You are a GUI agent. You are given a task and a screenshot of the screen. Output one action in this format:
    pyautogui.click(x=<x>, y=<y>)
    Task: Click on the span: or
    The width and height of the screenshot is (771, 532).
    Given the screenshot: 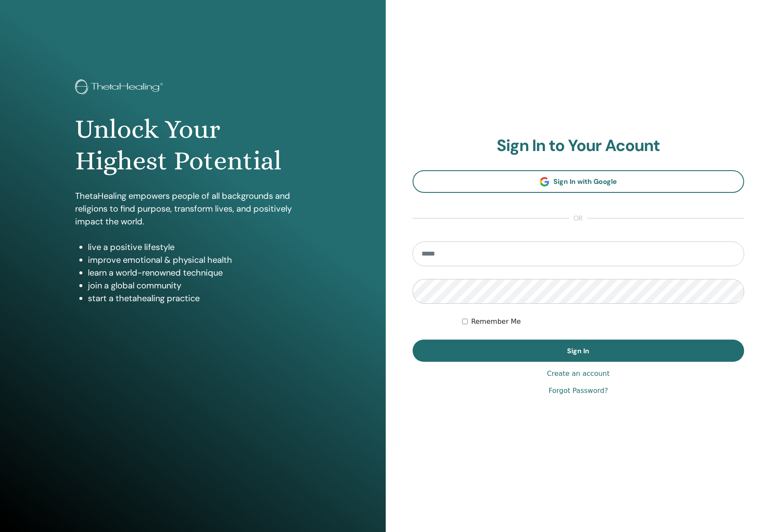 What is the action you would take?
    pyautogui.click(x=578, y=218)
    